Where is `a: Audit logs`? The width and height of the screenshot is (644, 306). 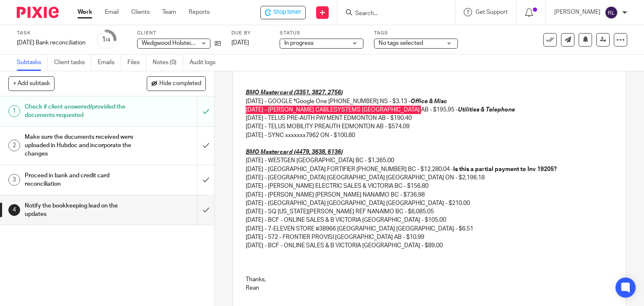 a: Audit logs is located at coordinates (206, 62).